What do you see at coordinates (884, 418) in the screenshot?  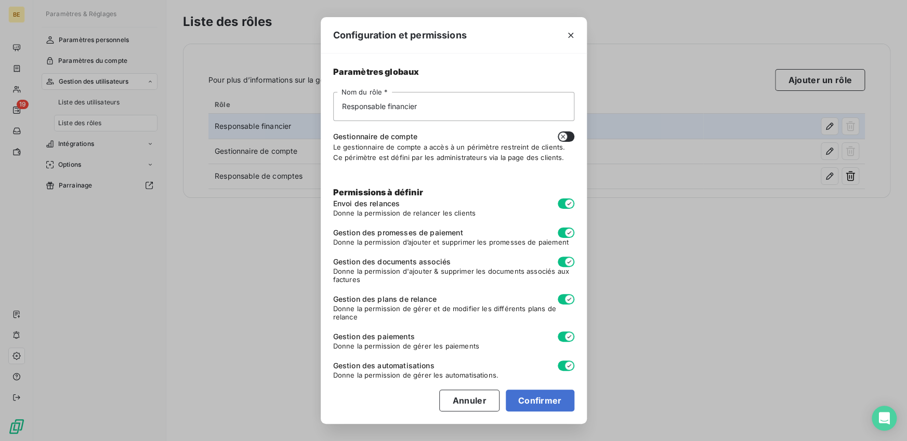 I see `div: Open Intercom Messenger` at bounding box center [884, 418].